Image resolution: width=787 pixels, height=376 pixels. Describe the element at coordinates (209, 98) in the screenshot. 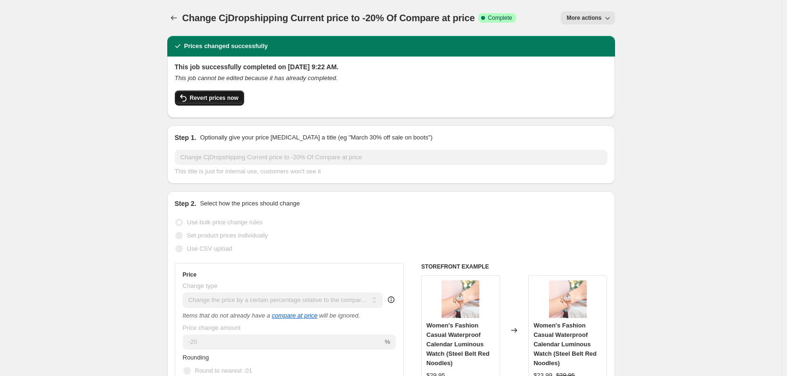

I see `button: Revert prices now` at that location.